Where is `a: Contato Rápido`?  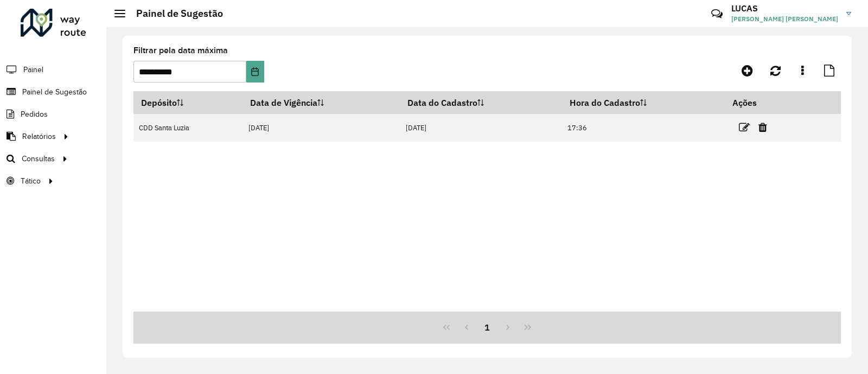
a: Contato Rápido is located at coordinates (716, 14).